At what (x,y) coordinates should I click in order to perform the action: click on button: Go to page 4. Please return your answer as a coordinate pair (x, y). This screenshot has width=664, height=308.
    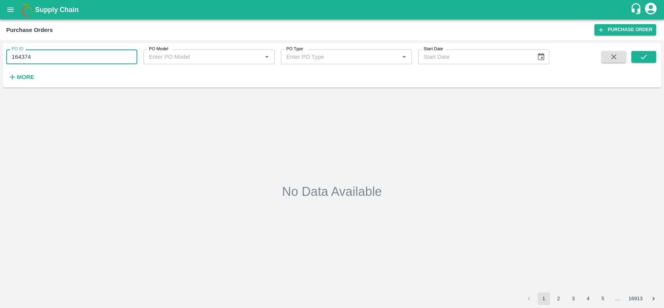
    Looking at the image, I should click on (588, 298).